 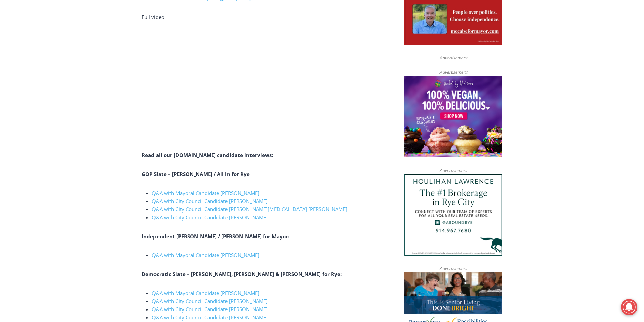 I want to click on img: Houlihan Lawrence The #1 Brokerage in Rye City, so click(x=454, y=215).